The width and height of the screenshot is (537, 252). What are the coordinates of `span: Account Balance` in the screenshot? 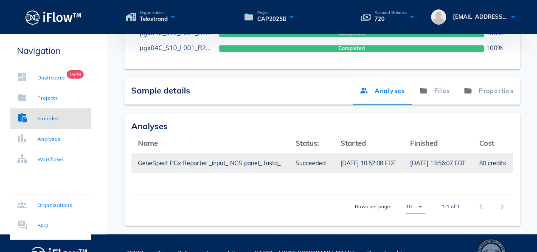 It's located at (391, 13).